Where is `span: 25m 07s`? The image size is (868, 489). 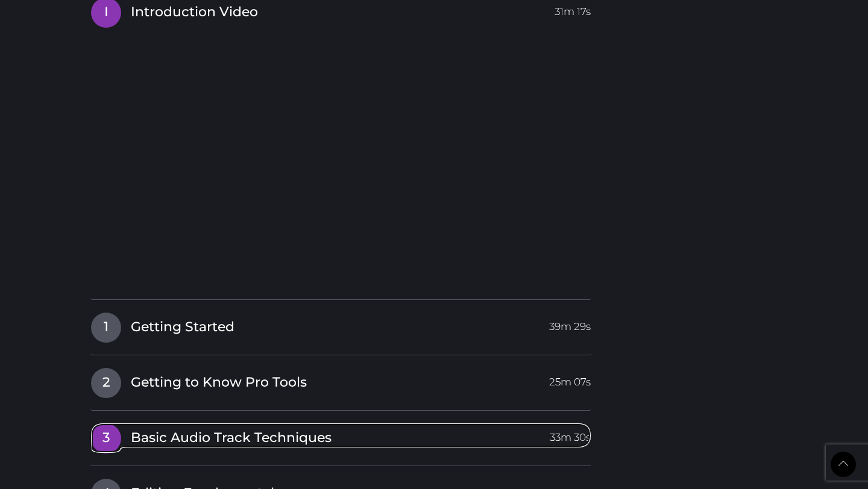 span: 25m 07s is located at coordinates (570, 379).